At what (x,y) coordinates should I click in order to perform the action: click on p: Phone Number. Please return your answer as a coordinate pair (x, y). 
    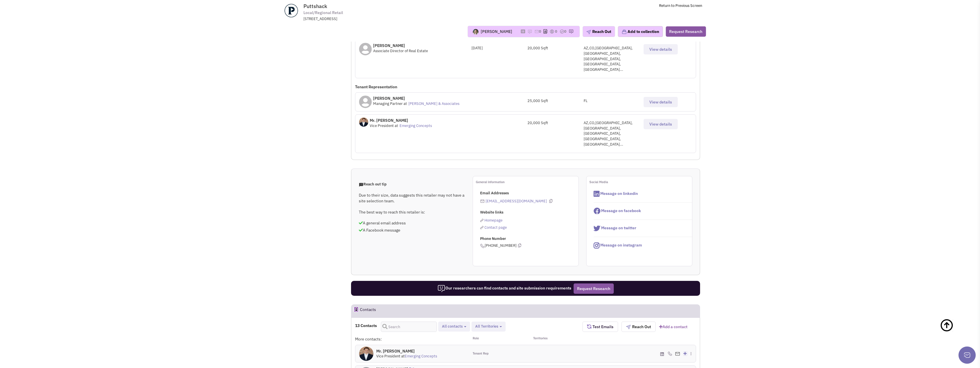
    Looking at the image, I should click on (529, 238).